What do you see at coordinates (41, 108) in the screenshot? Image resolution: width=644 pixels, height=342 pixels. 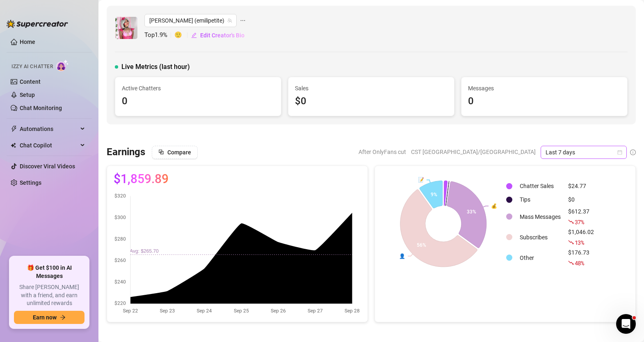 I see `a: Chat Monitoring` at bounding box center [41, 108].